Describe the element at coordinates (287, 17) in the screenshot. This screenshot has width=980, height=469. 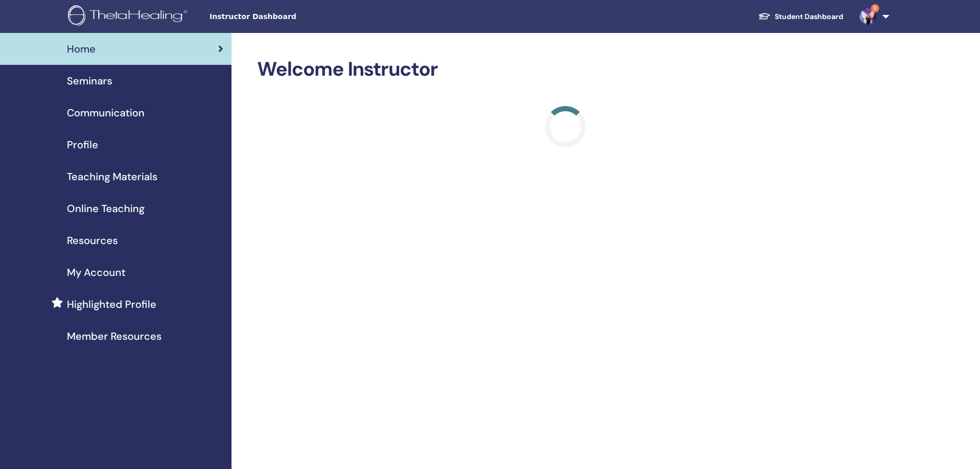
I see `span: Instructor Dashboard` at that location.